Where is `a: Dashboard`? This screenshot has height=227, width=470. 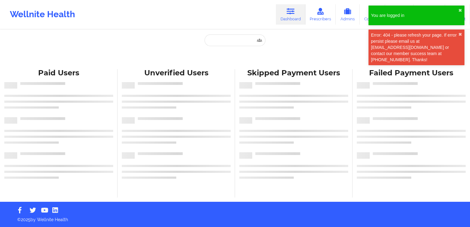
a: Dashboard is located at coordinates (291, 14).